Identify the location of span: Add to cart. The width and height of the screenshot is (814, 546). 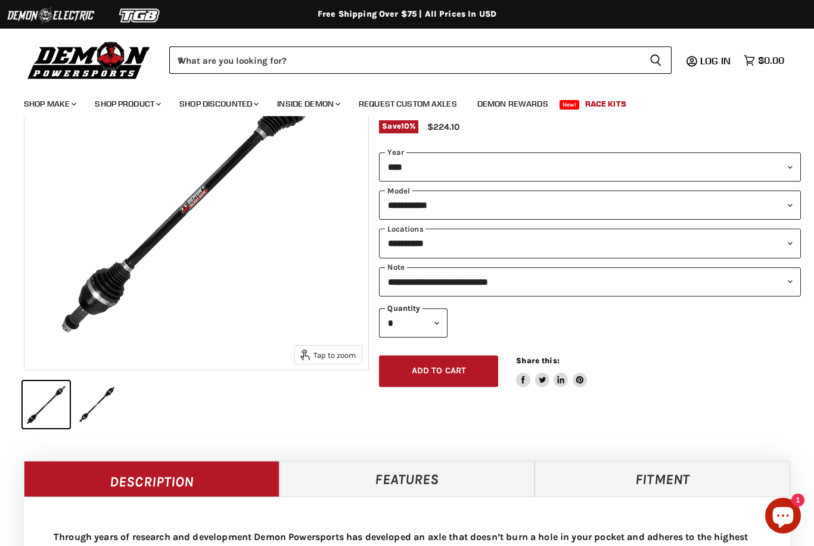
(439, 371).